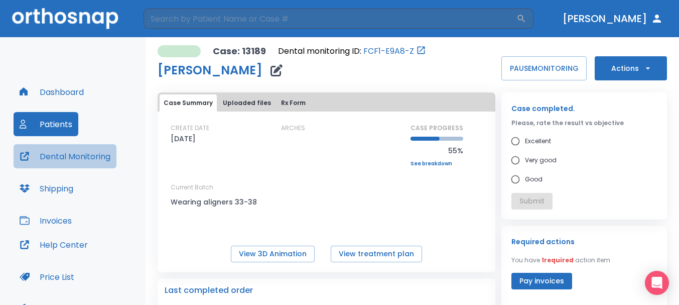  Describe the element at coordinates (247, 103) in the screenshot. I see `button: Uploaded files` at that location.